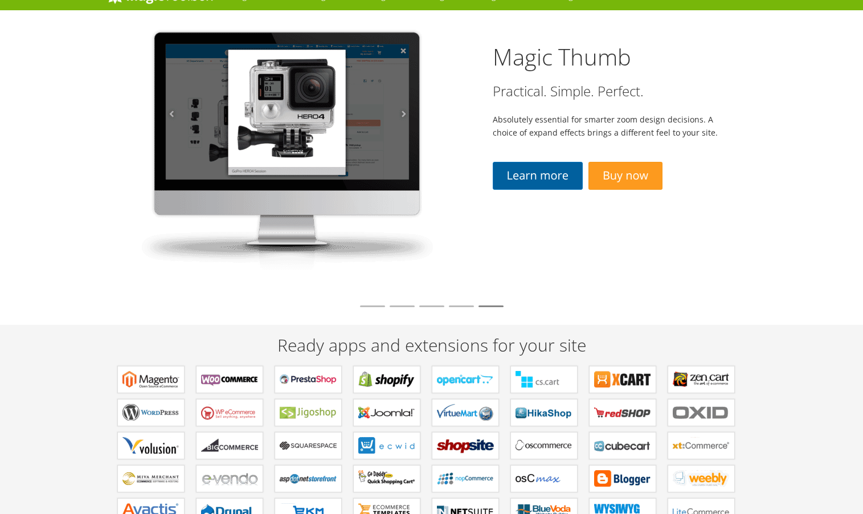 The height and width of the screenshot is (514, 863). Describe the element at coordinates (300, 143) in the screenshot. I see `img: magicthumb-01.png` at that location.